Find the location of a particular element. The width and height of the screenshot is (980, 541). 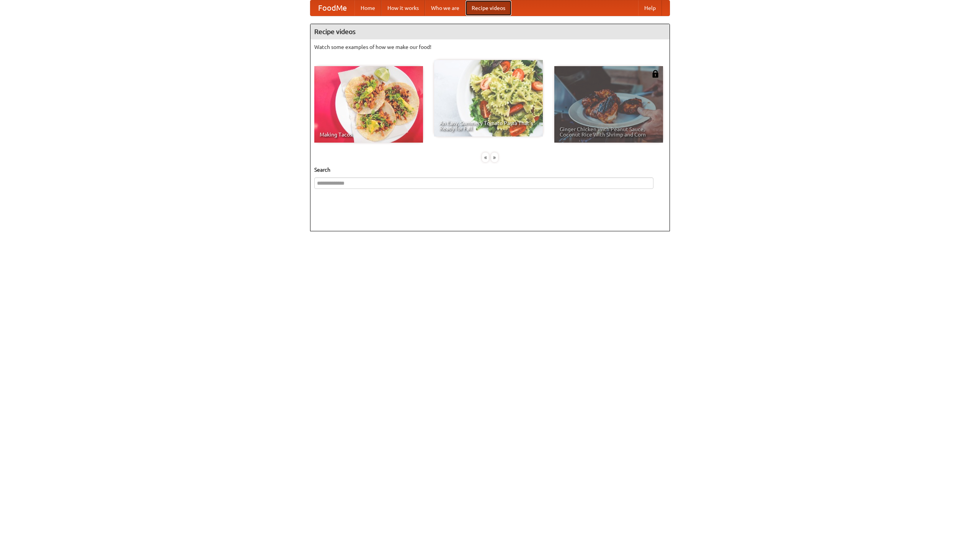

img: 483408.png is located at coordinates (656, 73).